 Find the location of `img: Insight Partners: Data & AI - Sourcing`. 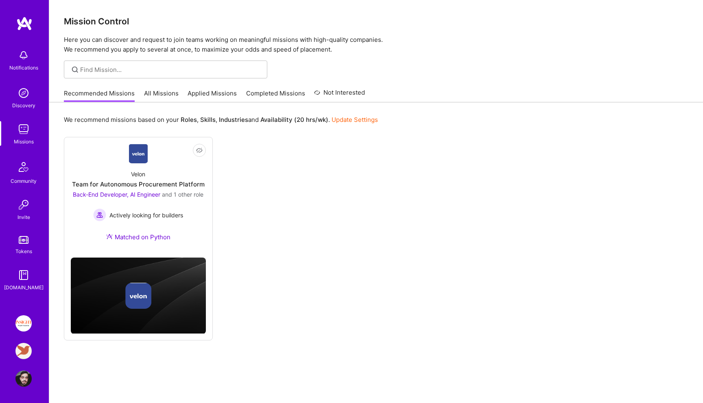

img: Insight Partners: Data & AI - Sourcing is located at coordinates (24, 324).